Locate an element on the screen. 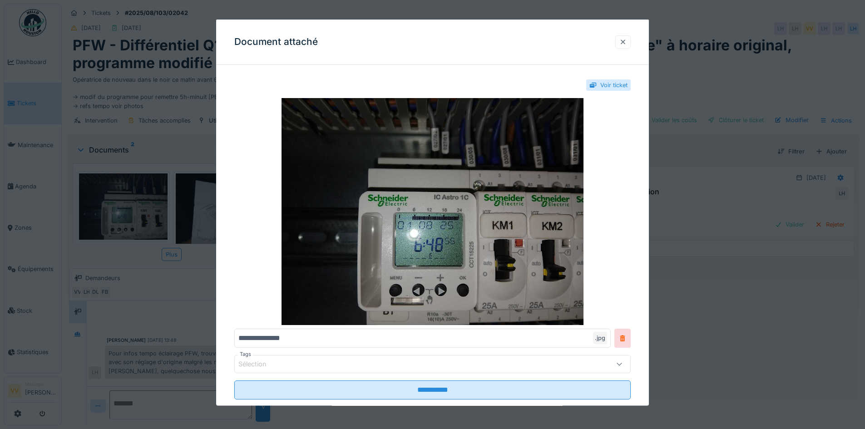 Image resolution: width=865 pixels, height=429 pixels. h3: Document attaché is located at coordinates (276, 42).